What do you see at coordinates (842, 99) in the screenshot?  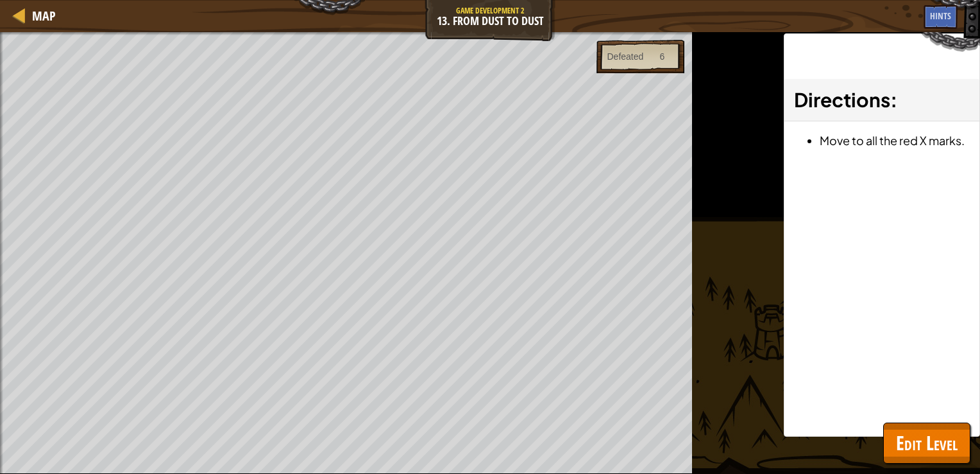 I see `span: Directions` at bounding box center [842, 99].